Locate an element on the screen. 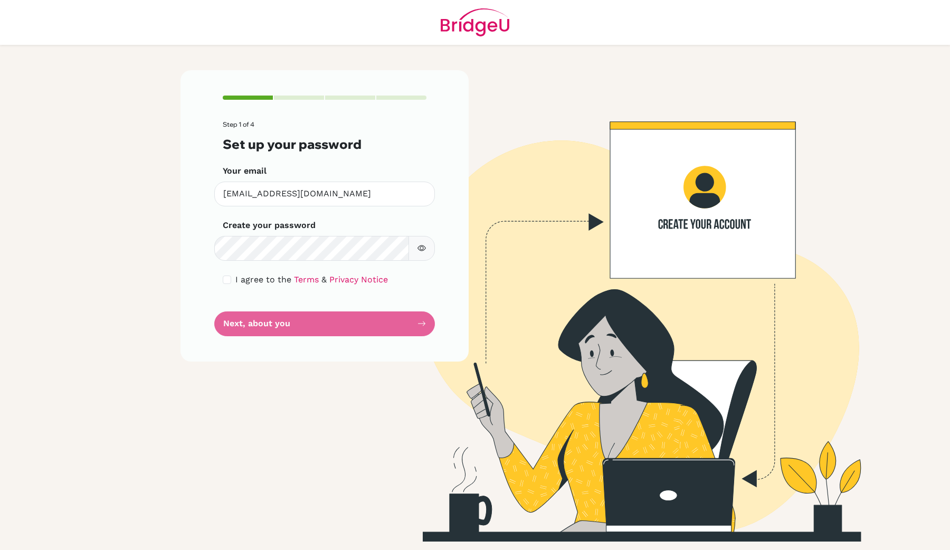 The height and width of the screenshot is (550, 950). label: Your email is located at coordinates (244, 171).